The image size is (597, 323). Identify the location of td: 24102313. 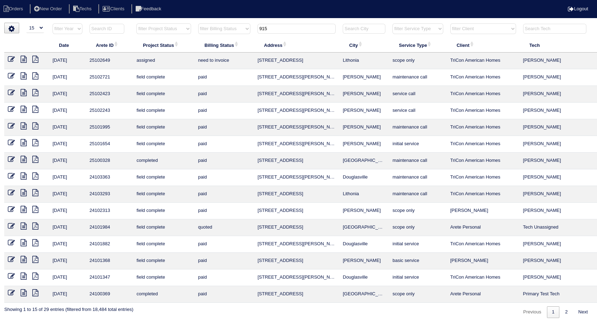
(109, 211).